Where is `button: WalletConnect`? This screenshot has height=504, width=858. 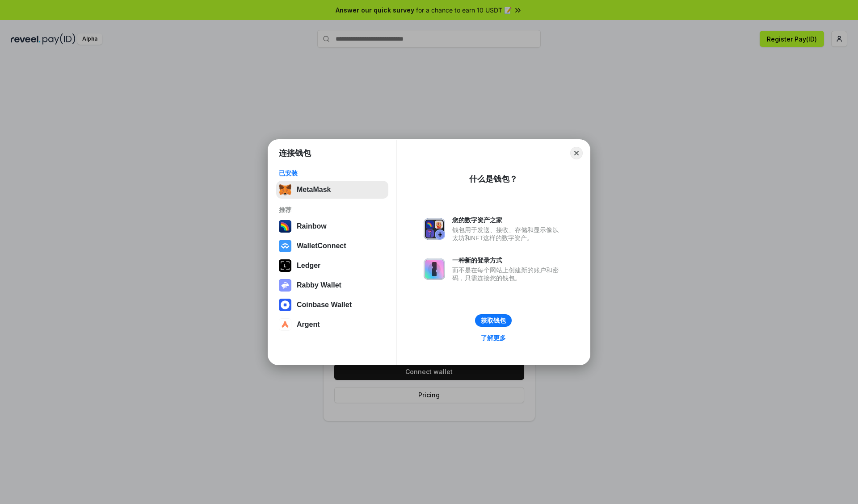
button: WalletConnect is located at coordinates (332, 246).